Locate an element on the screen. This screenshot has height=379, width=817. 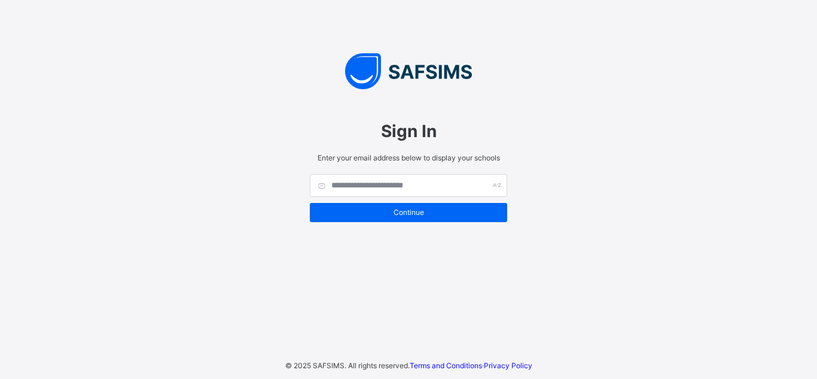
img: SAFSIMS Logo is located at coordinates (409, 71).